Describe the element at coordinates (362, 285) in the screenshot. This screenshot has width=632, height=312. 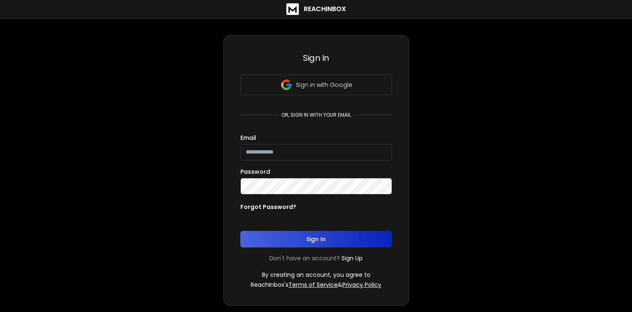
I see `a: Privacy Policy` at that location.